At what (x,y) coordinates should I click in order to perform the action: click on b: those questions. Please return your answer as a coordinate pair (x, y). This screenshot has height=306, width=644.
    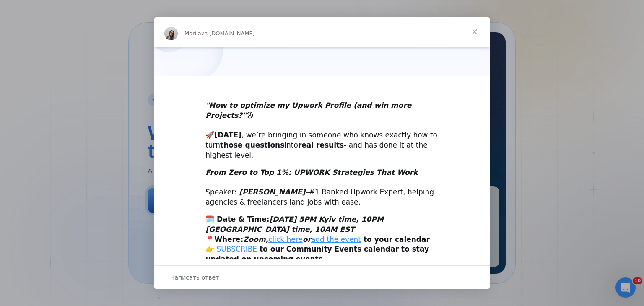
    Looking at the image, I should click on (252, 145).